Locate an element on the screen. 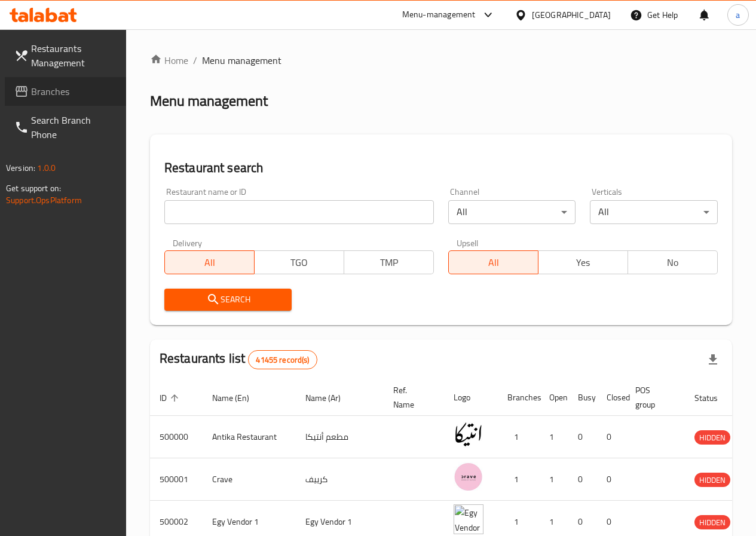  span: Branches is located at coordinates (74, 91).